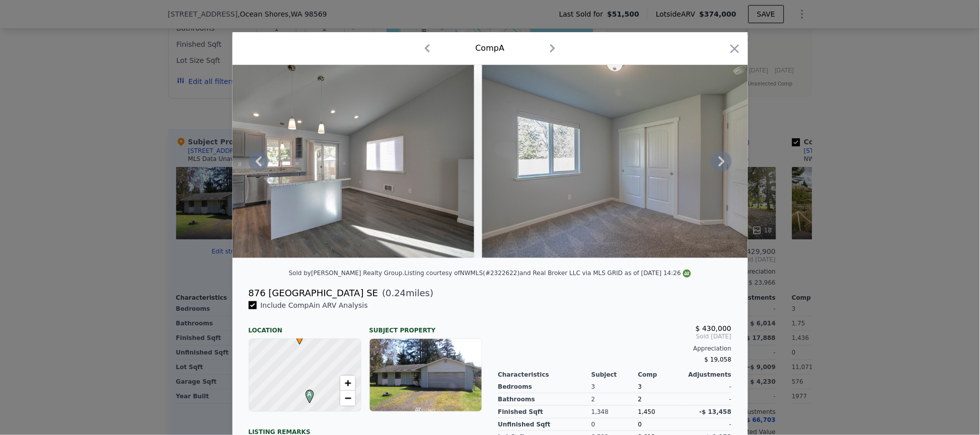 This screenshot has width=980, height=435. I want to click on span: 0, so click(640, 425).